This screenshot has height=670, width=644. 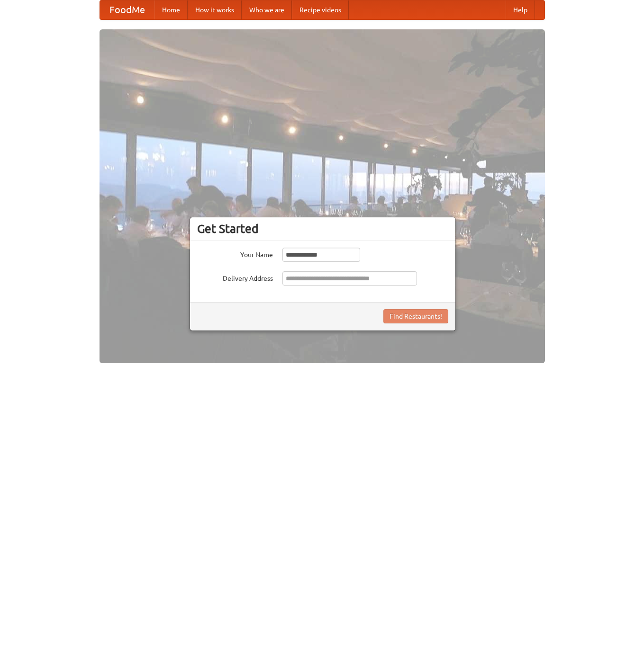 I want to click on a: Who we are, so click(x=267, y=10).